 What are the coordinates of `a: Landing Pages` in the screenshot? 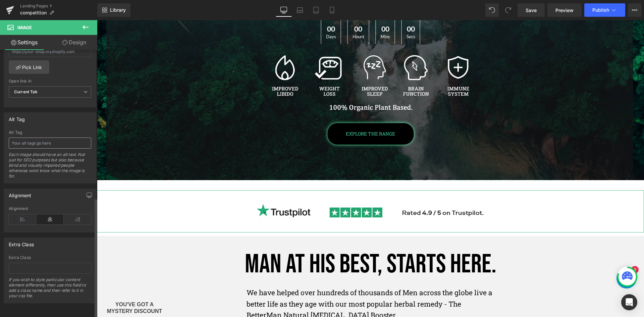 It's located at (59, 6).